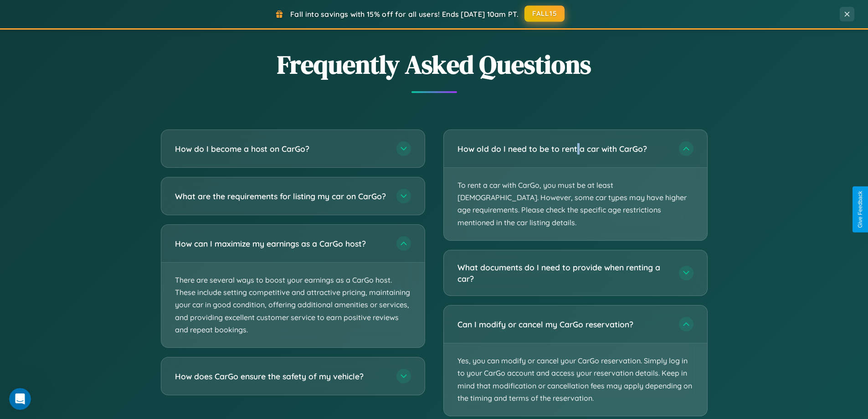 The image size is (868, 419). I want to click on h3: How do I become a host on CarGo?, so click(281, 149).